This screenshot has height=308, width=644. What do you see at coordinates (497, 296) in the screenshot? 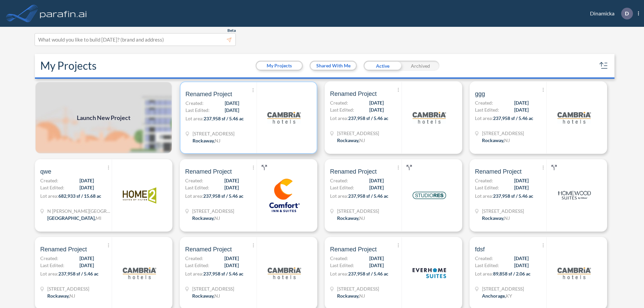
I see `div: Anchorage, KY` at bounding box center [497, 296].